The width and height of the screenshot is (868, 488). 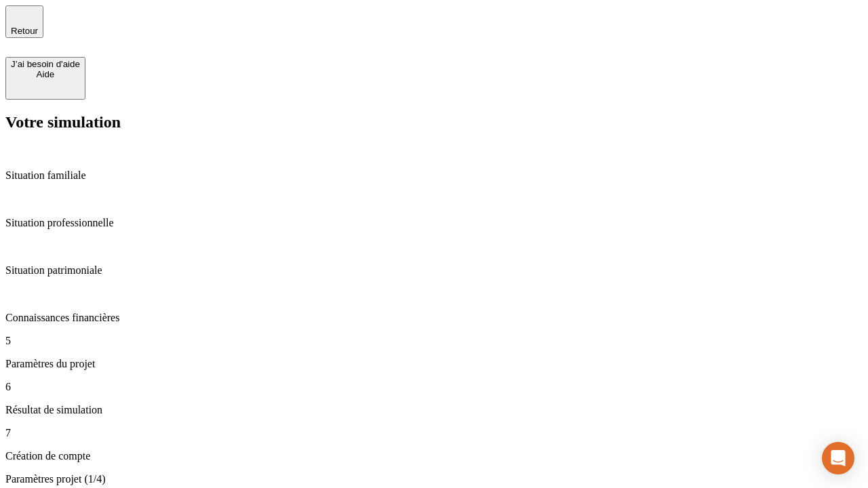 What do you see at coordinates (45, 78) in the screenshot?
I see `button: J’ai besoin d'aideAide` at bounding box center [45, 78].